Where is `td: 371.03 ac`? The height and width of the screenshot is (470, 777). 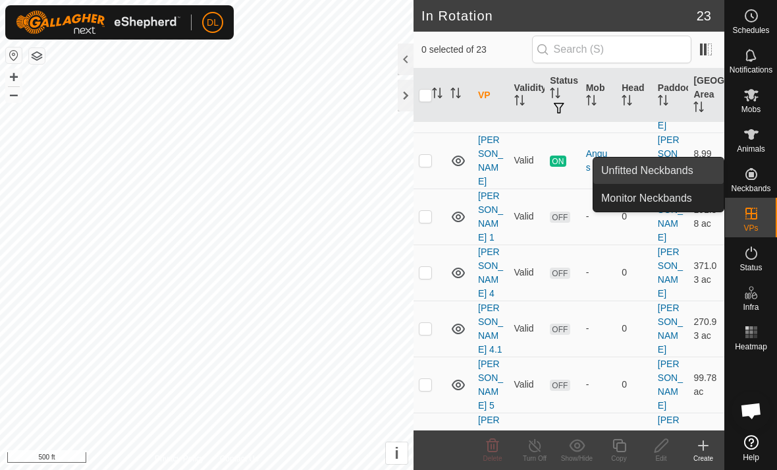 td: 371.03 ac is located at coordinates (706, 272).